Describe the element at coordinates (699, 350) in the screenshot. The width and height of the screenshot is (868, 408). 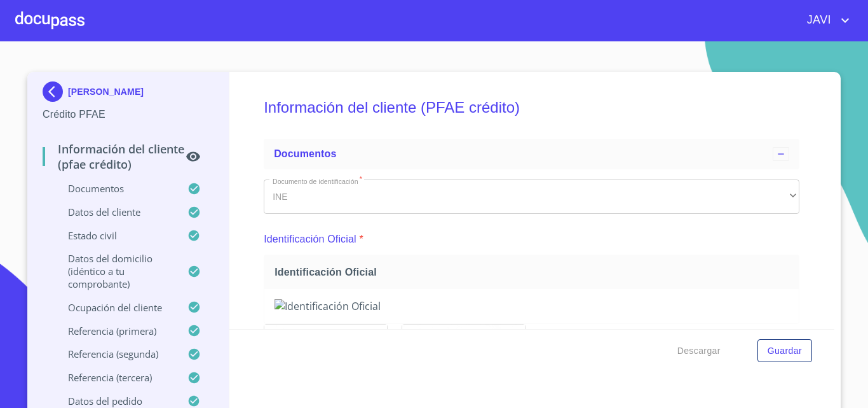
I see `span: Descargar` at that location.